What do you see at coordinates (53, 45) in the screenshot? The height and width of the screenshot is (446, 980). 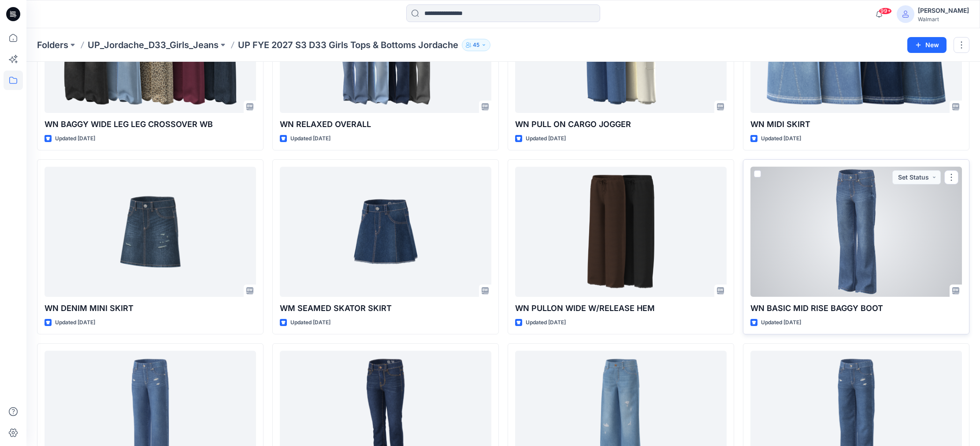 I see `a: Folders` at bounding box center [53, 45].